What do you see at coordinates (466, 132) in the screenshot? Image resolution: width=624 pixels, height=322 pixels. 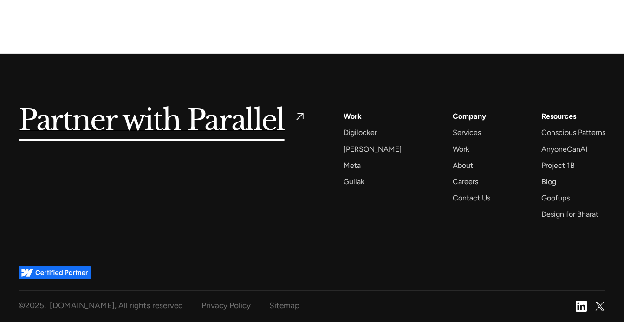 I see `a: Services` at bounding box center [466, 132].